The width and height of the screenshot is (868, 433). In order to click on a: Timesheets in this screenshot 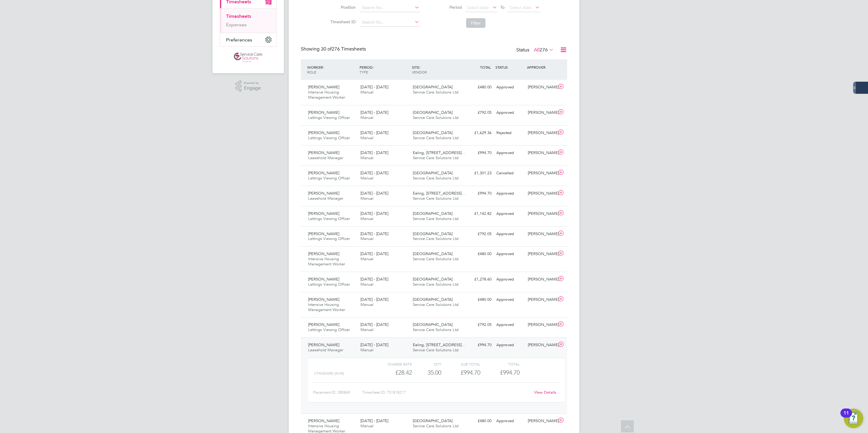, I will do `click(239, 16)`.